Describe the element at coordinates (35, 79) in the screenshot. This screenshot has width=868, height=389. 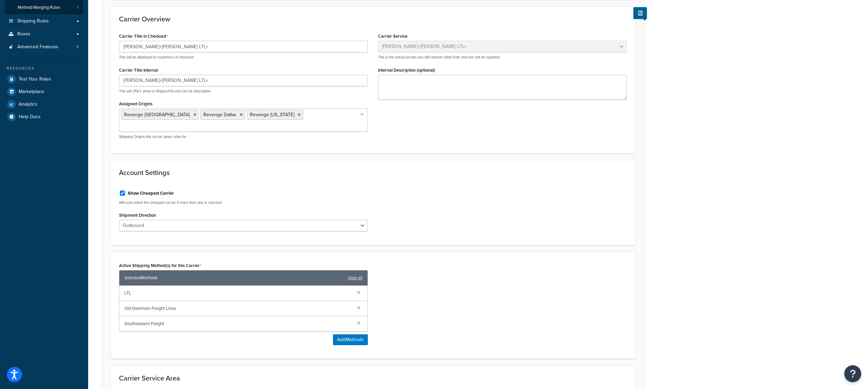
I see `span: Test Your Rates` at that location.